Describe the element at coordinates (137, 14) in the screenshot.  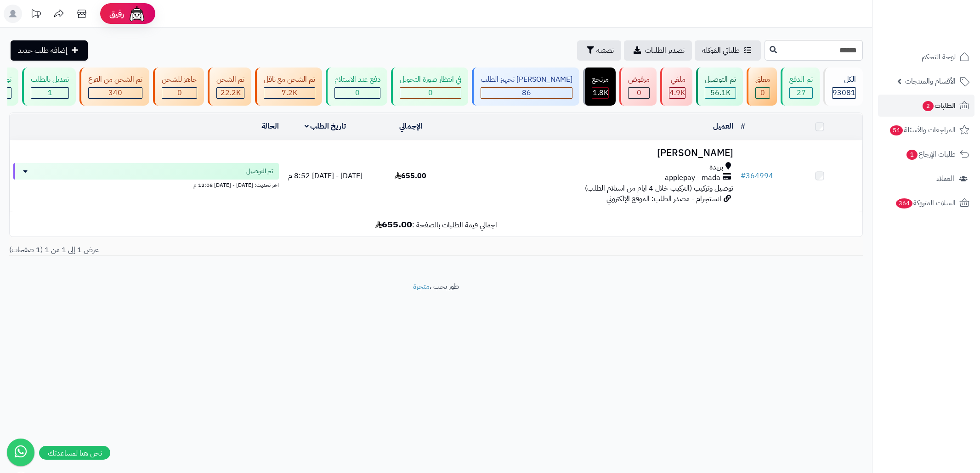
I see `img: ai-face.png` at that location.